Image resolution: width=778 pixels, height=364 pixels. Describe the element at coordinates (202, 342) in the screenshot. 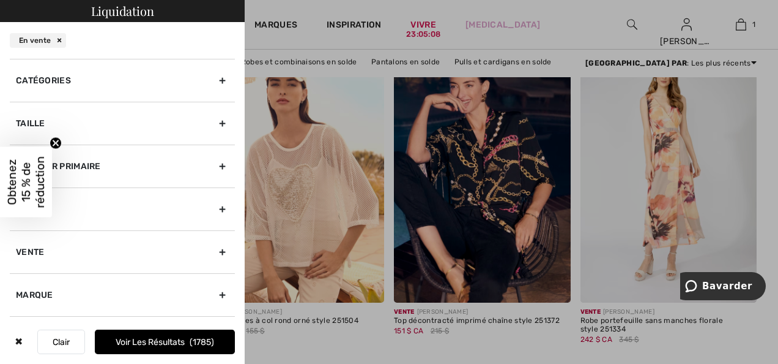

I see `span: 1785` at that location.